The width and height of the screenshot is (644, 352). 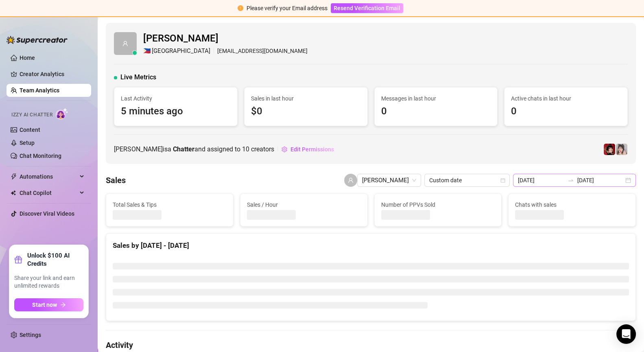 I want to click on span: Chat Copilot, so click(x=48, y=193).